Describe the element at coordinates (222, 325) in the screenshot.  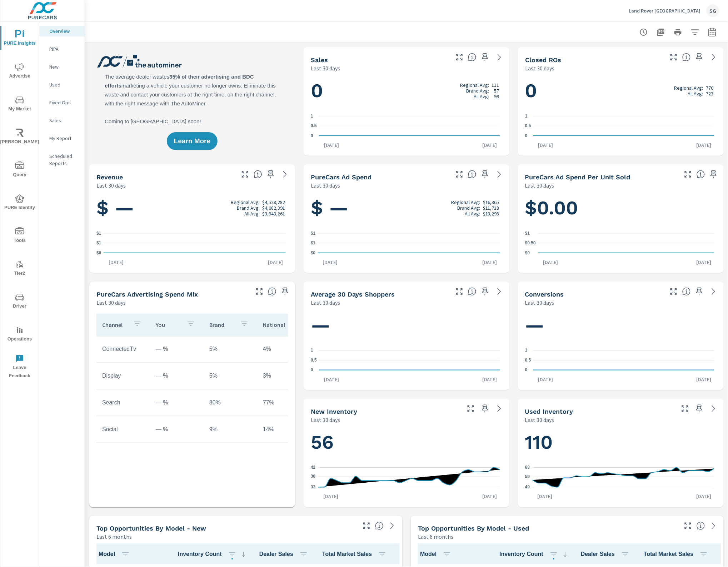
I see `p: Brand` at that location.